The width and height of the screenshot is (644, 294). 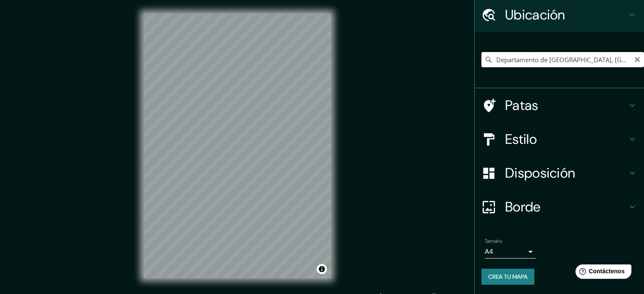 What do you see at coordinates (535, 15) in the screenshot?
I see `font: Ubicación` at bounding box center [535, 15].